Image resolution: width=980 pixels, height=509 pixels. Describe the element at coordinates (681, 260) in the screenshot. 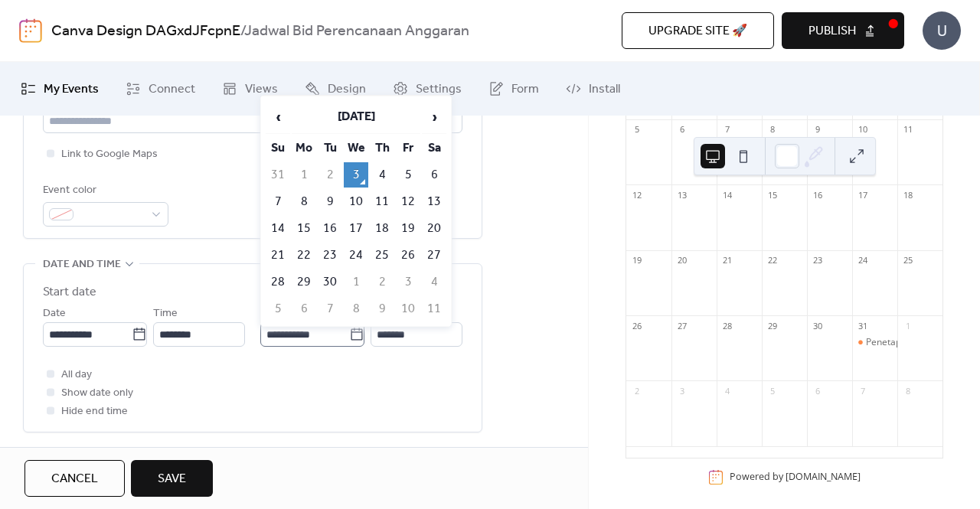

I see `div: 20` at that location.